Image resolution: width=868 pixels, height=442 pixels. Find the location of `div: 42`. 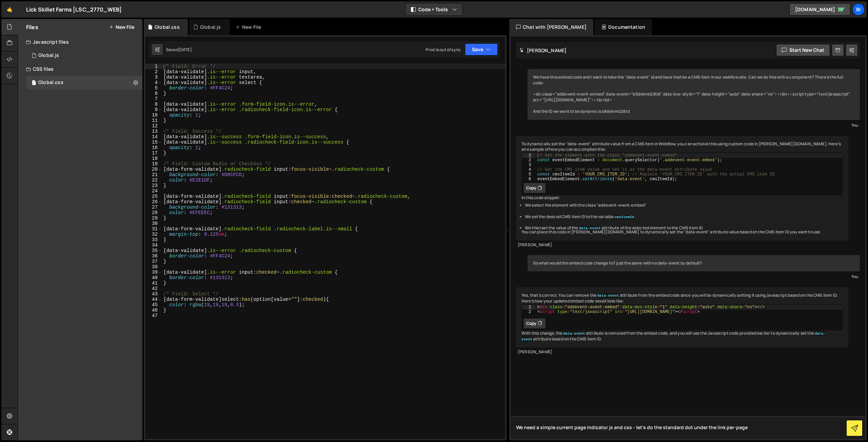

div: 42 is located at coordinates (154, 289).